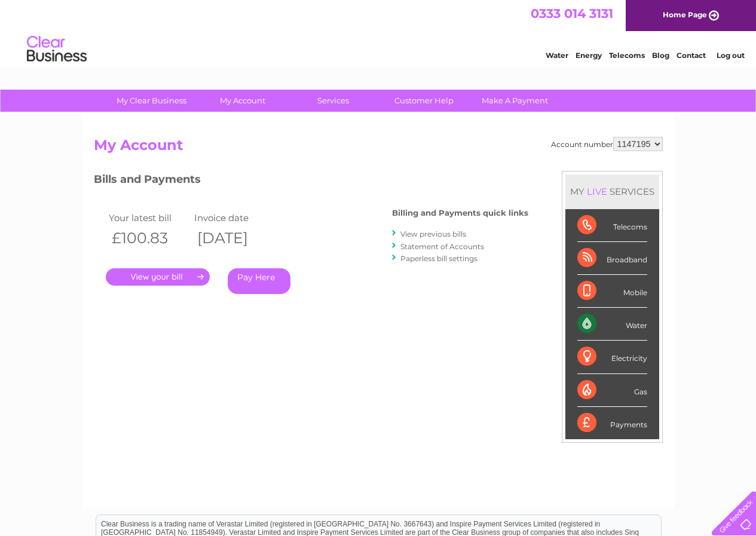 The height and width of the screenshot is (536, 756). I want to click on a: 0333 014 3131, so click(572, 13).